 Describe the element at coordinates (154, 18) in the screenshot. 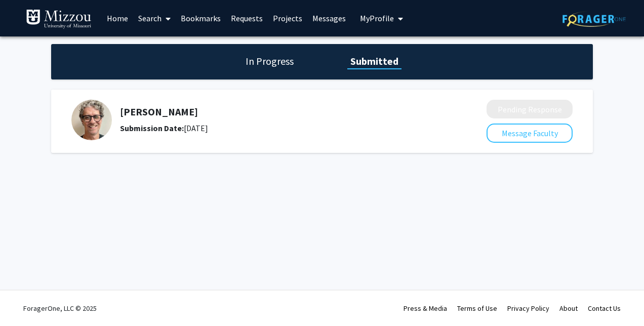

I see `a: Search` at that location.